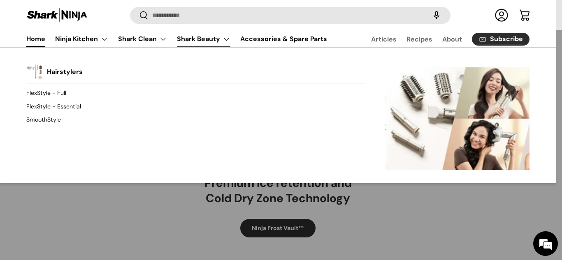 The width and height of the screenshot is (562, 260). Describe the element at coordinates (176, 39) in the screenshot. I see `nav: Primary` at that location.